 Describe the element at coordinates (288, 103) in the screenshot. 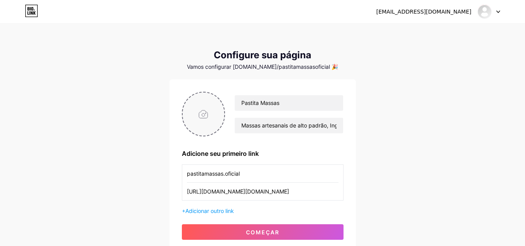

I see `input: Seu nome` at that location.